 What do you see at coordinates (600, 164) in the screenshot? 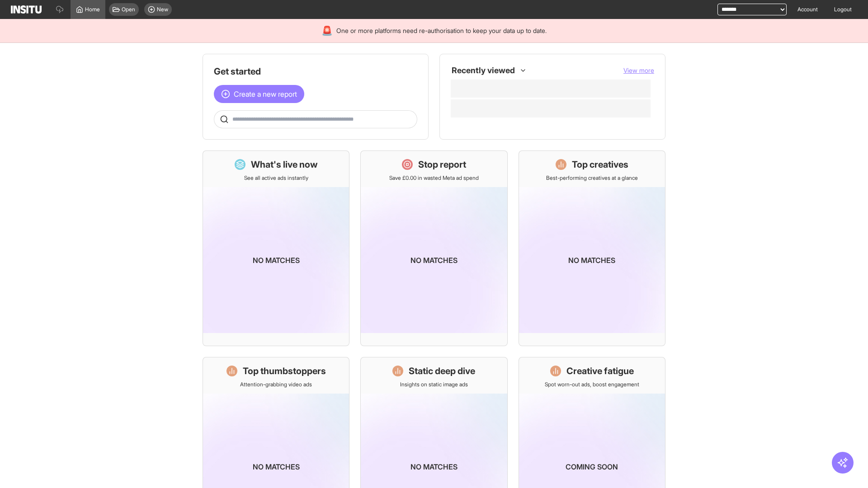
I see `h1: Top creatives` at bounding box center [600, 164].